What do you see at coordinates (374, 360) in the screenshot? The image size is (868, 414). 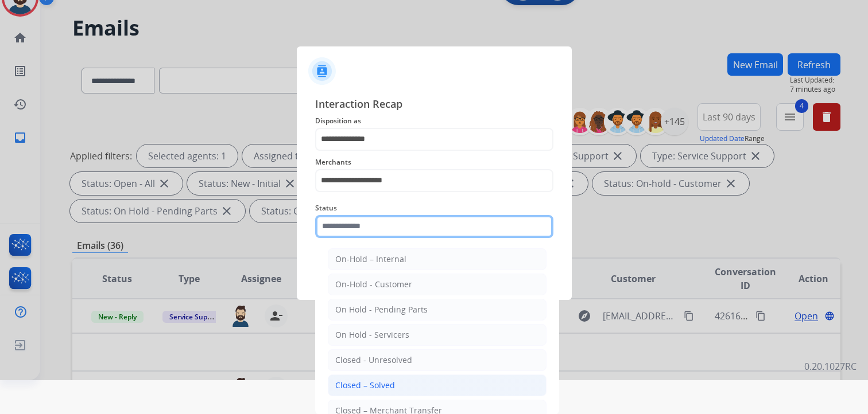 I see `div: Closed - Unresolved` at bounding box center [374, 360].